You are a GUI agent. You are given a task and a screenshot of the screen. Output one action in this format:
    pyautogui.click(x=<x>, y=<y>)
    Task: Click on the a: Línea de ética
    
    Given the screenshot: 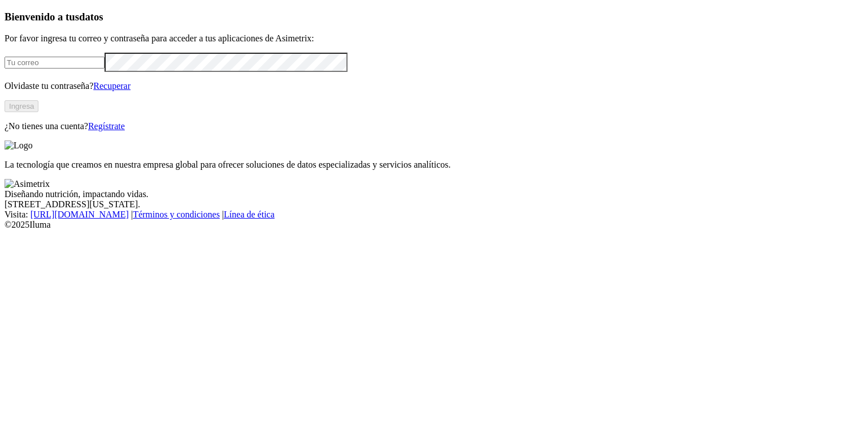 What is the action you would take?
    pyautogui.click(x=249, y=214)
    